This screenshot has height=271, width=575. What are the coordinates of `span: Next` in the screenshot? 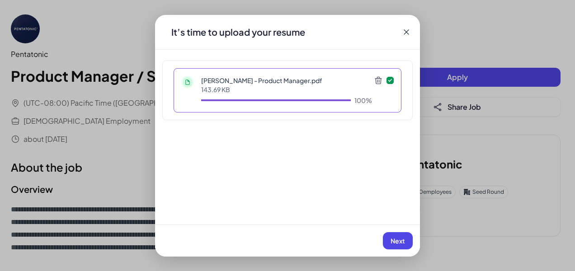 It's located at (398, 241).